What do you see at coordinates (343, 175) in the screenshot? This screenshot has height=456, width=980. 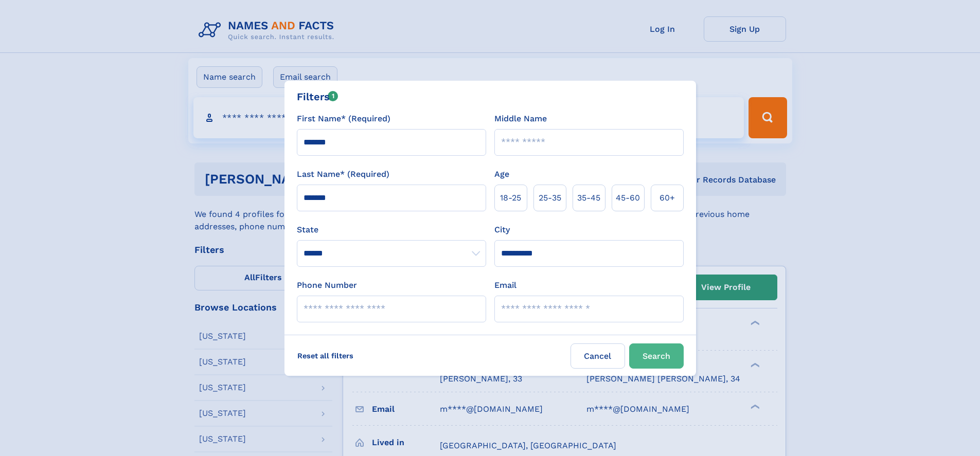 I see `label: Last Name* (Required)` at bounding box center [343, 175].